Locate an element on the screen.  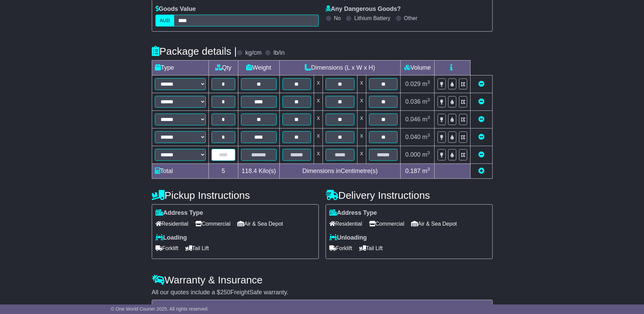
span: 0.029 is located at coordinates (413, 84).